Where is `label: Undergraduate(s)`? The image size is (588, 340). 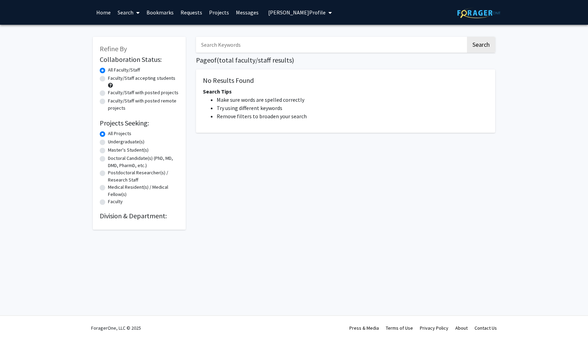
label: Undergraduate(s) is located at coordinates (126, 142).